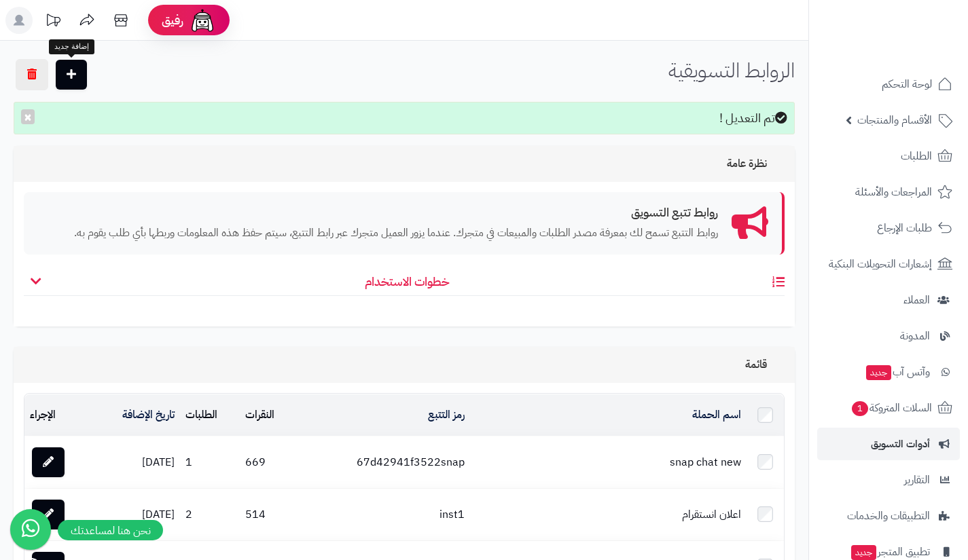 Image resolution: width=968 pixels, height=560 pixels. What do you see at coordinates (888, 516) in the screenshot?
I see `a: التطبيقات والخدمات` at bounding box center [888, 516].